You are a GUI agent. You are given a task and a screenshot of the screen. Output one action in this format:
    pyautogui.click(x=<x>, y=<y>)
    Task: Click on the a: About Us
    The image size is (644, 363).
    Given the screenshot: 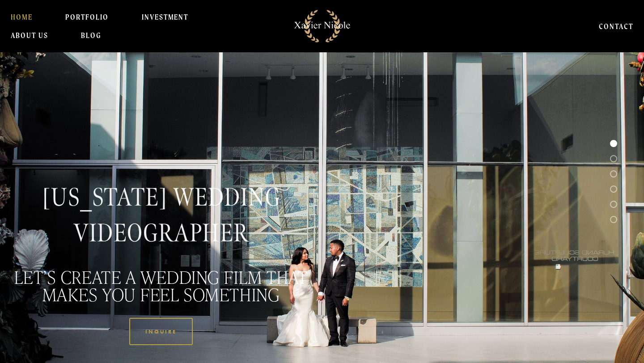 What is the action you would take?
    pyautogui.click(x=29, y=35)
    